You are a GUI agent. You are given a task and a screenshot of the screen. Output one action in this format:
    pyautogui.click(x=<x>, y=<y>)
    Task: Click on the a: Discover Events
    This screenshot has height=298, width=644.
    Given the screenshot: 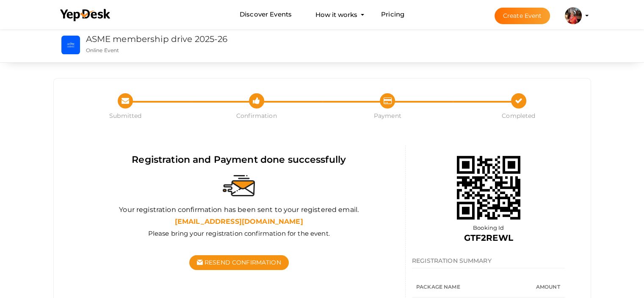 What is the action you would take?
    pyautogui.click(x=265, y=14)
    